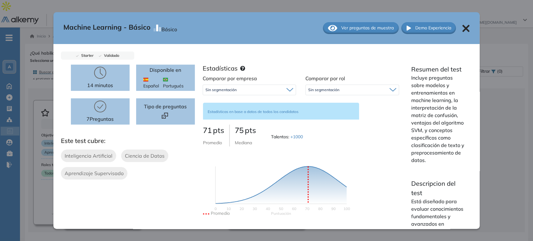  Describe the element at coordinates (165, 70) in the screenshot. I see `p: Disponible en` at that location.